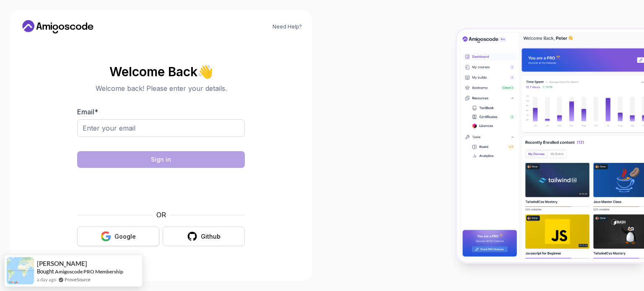 This screenshot has height=291, width=644. Describe the element at coordinates (45, 272) in the screenshot. I see `span: Bought` at that location.